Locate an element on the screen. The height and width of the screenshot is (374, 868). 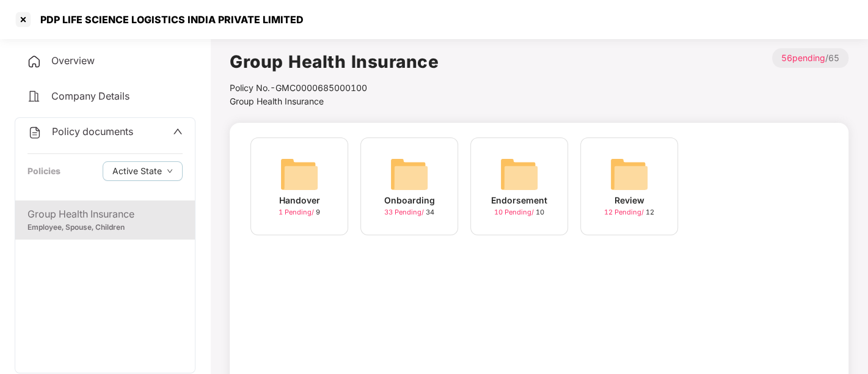
button: Active Statedown is located at coordinates (143, 171).